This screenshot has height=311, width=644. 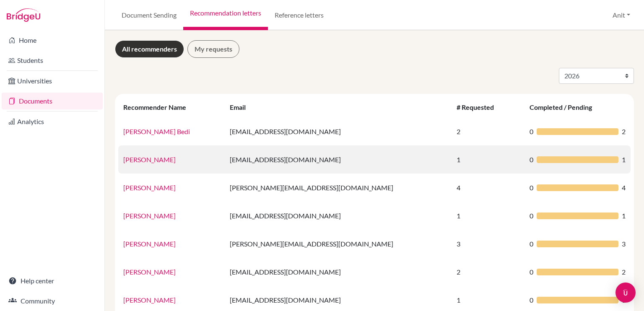 I want to click on div: Open Intercom Messenger, so click(x=625, y=293).